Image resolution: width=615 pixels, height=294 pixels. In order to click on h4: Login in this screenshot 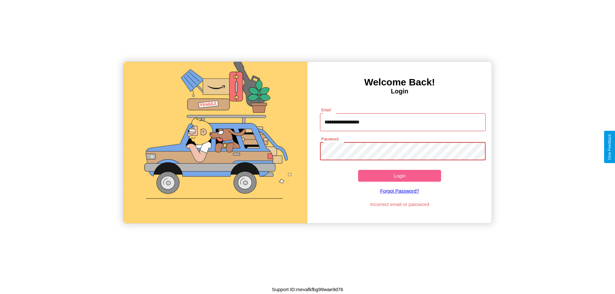, I will do `click(400, 91)`.